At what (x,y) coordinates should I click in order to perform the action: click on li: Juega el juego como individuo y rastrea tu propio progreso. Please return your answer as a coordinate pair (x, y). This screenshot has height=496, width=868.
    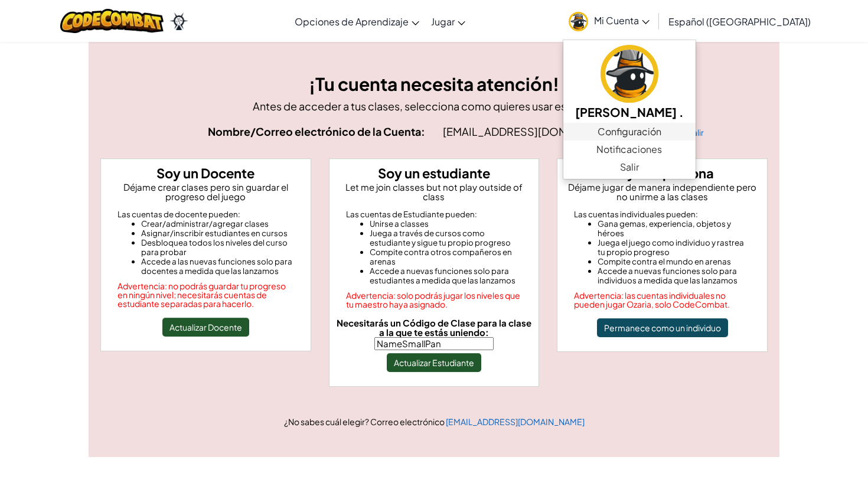
    Looking at the image, I should click on (674, 248).